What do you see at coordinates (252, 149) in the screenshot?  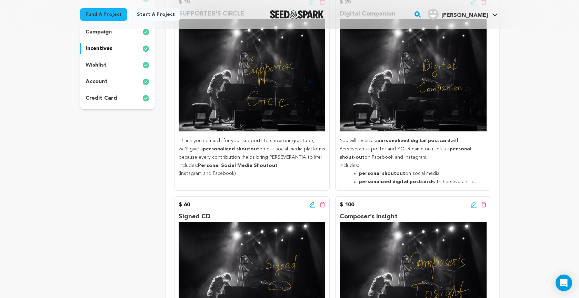 I see `p: Thank you so much for your support! To show our gratitude, we’ll give a on our social media platf...` at bounding box center [252, 149].